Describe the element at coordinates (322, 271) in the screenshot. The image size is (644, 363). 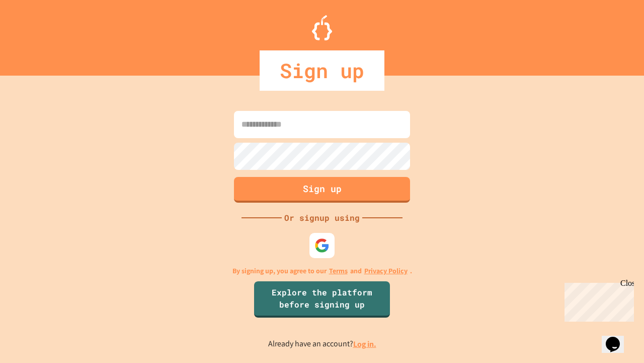
I see `p: By signing up, you agree to our and .` at that location.